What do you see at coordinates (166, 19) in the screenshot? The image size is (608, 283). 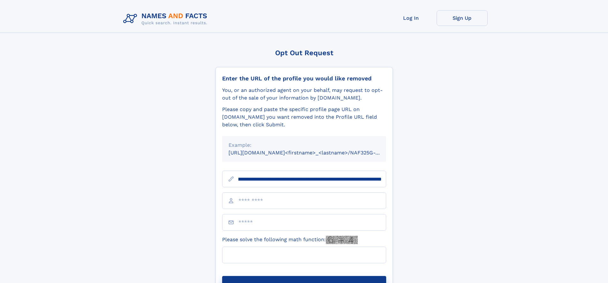 I see `img: Logo Names and Facts` at bounding box center [166, 19].